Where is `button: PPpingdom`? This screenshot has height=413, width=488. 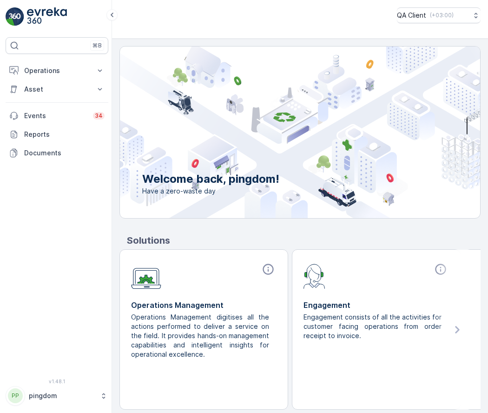 button: PPpingdom is located at coordinates (57, 396).